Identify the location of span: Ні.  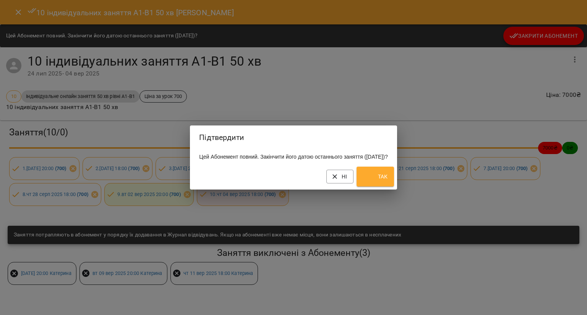
(339, 177).